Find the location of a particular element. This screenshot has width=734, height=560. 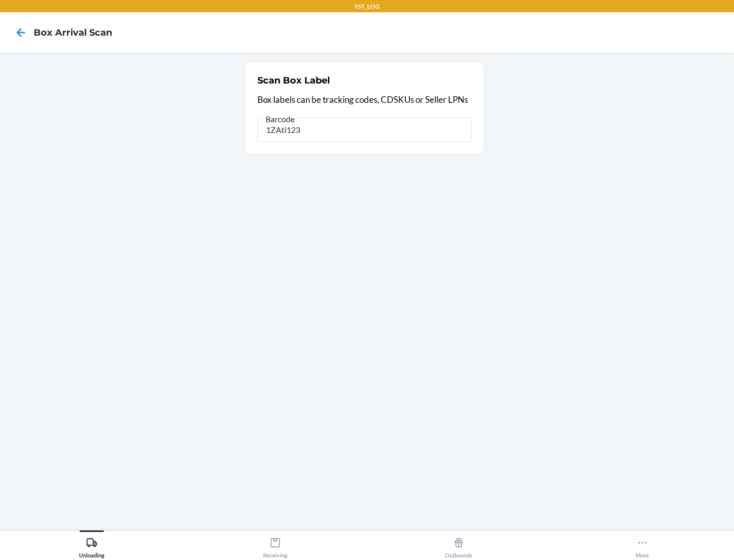

p: TST_LOG is located at coordinates (367, 6).